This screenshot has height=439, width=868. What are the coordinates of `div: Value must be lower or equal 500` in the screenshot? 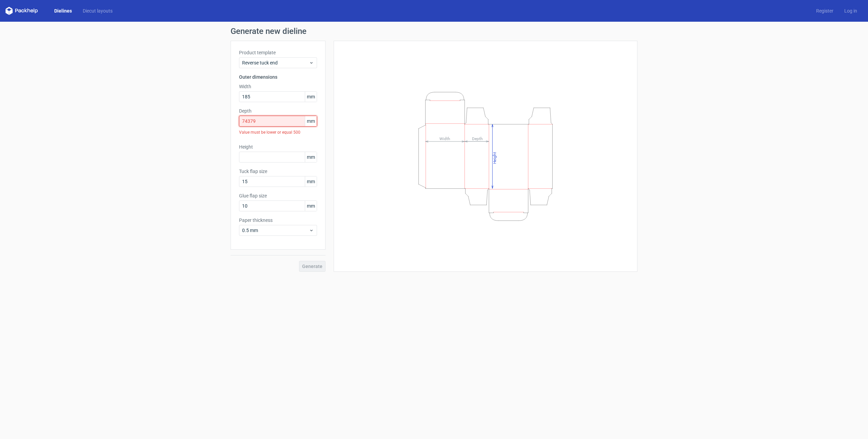 It's located at (279, 133).